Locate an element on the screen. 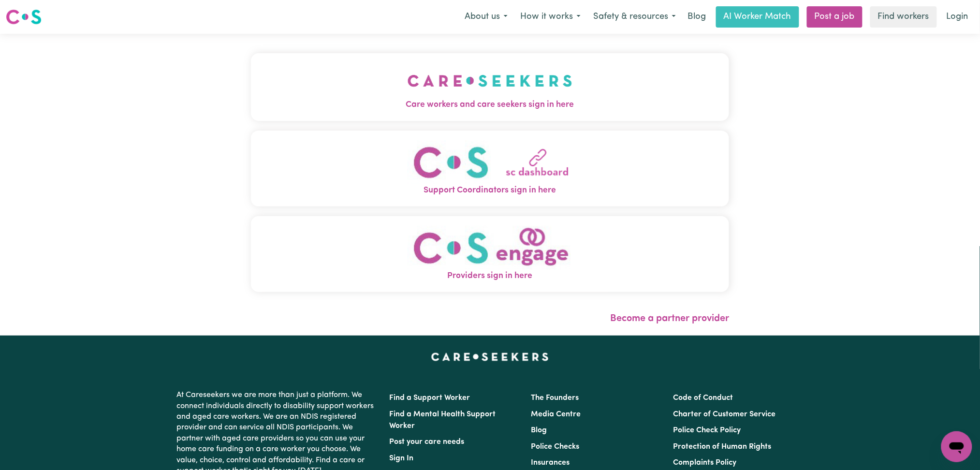  a: Police Checks is located at coordinates (555, 447).